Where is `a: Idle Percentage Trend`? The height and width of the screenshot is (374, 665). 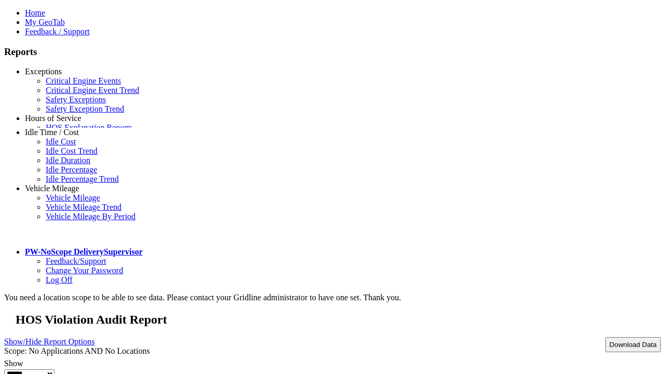 a: Idle Percentage Trend is located at coordinates (82, 179).